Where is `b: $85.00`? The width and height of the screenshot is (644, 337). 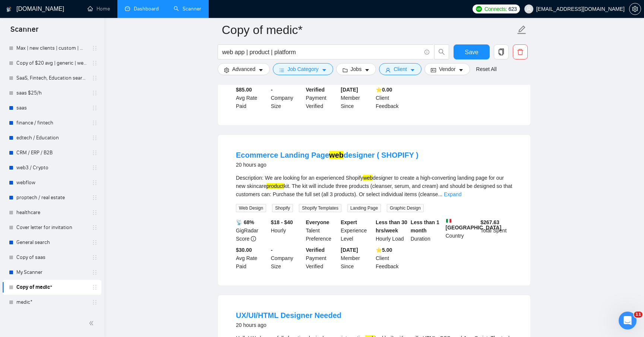
b: $85.00 is located at coordinates (244, 89).